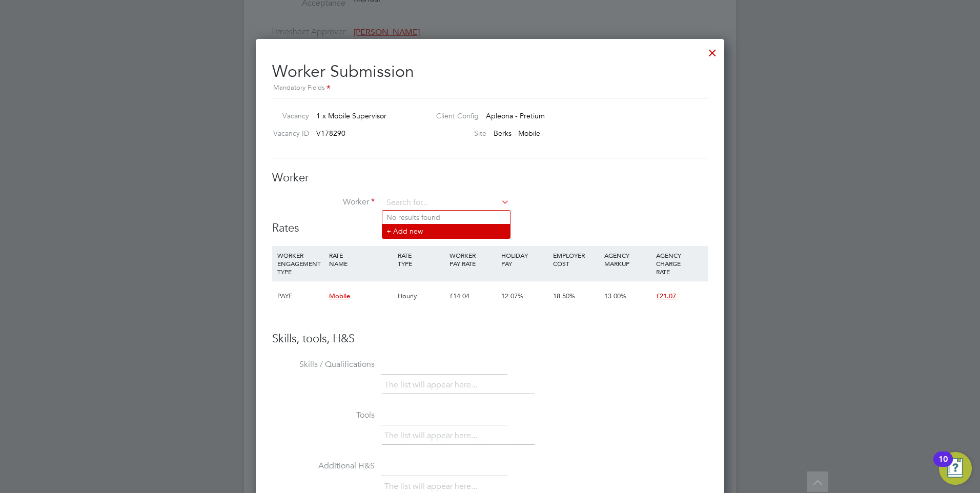  What do you see at coordinates (421, 296) in the screenshot?
I see `div: Hourly` at bounding box center [421, 296].